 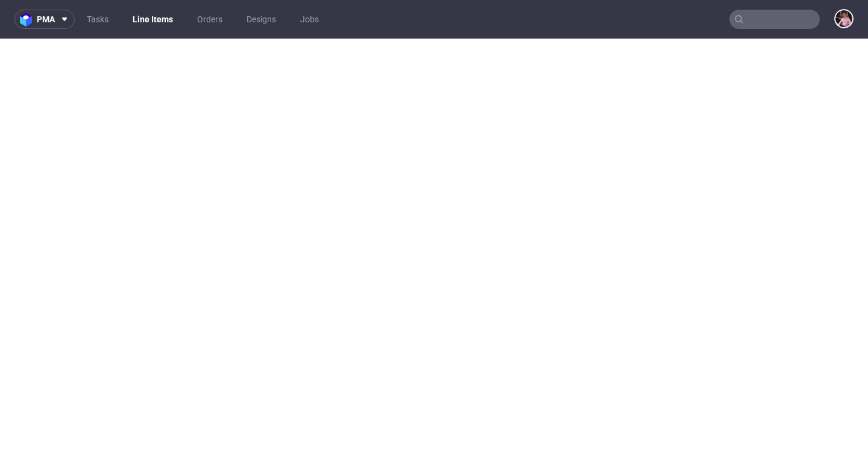 What do you see at coordinates (98, 20) in the screenshot?
I see `a: Tasks` at bounding box center [98, 20].